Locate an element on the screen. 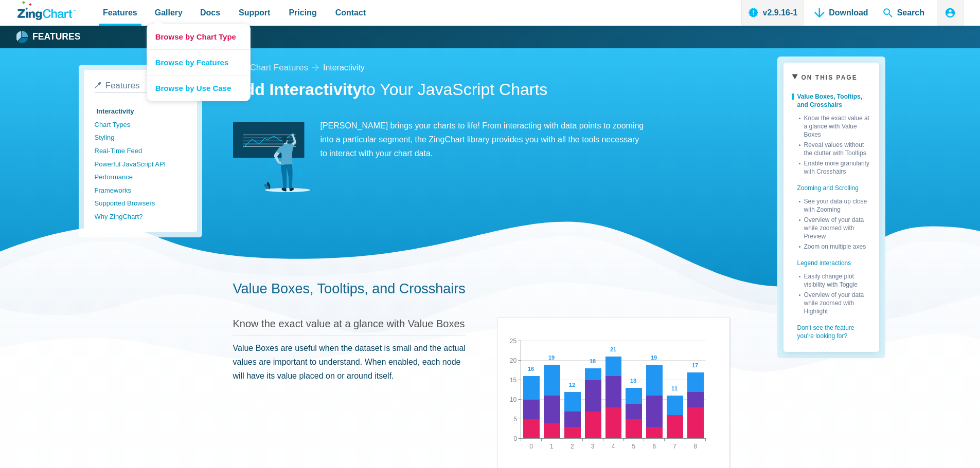  strong: On This Page is located at coordinates (831, 78).